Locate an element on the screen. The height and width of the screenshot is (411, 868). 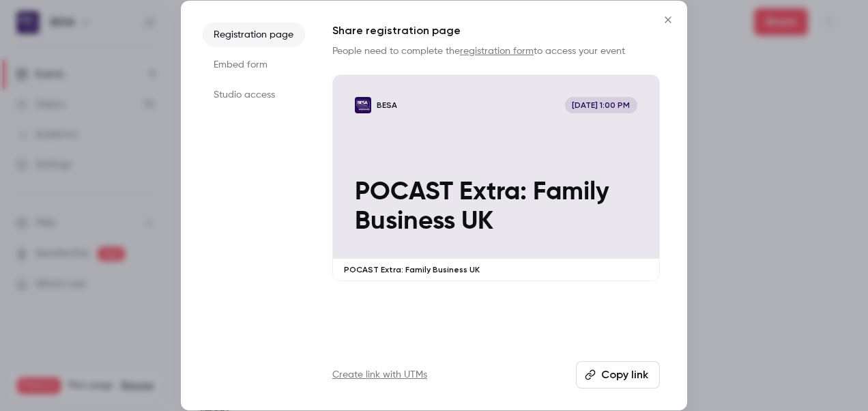
a: Create link with UTMs is located at coordinates (380, 375).